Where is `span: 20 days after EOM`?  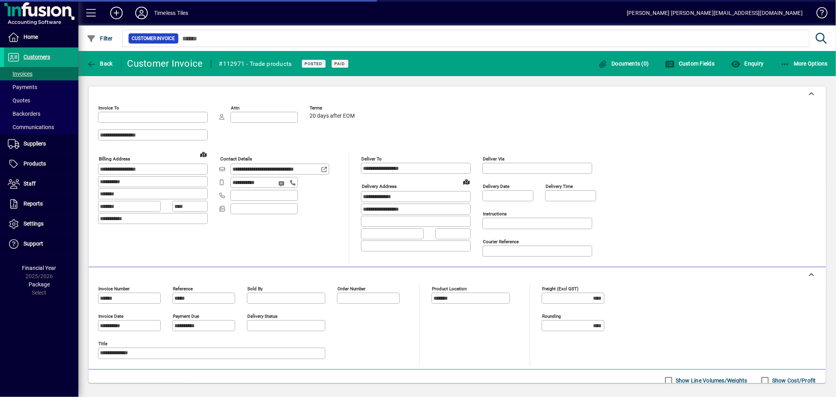
span: 20 days after EOM is located at coordinates (332, 116).